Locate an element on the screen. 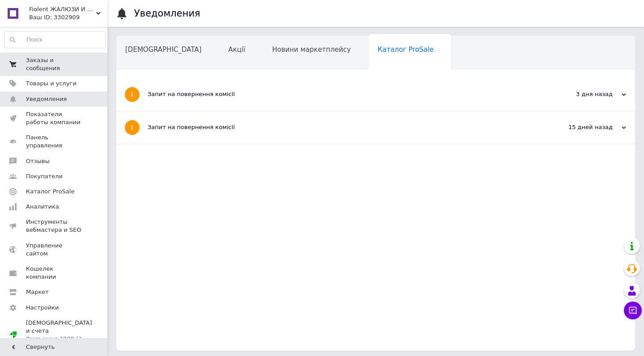 The image size is (644, 356). div: 3 дня назад is located at coordinates (581, 94).